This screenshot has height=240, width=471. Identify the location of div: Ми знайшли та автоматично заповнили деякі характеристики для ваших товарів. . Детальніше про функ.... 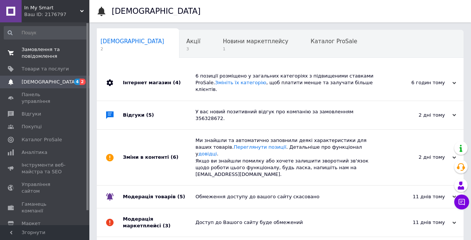
(289, 157).